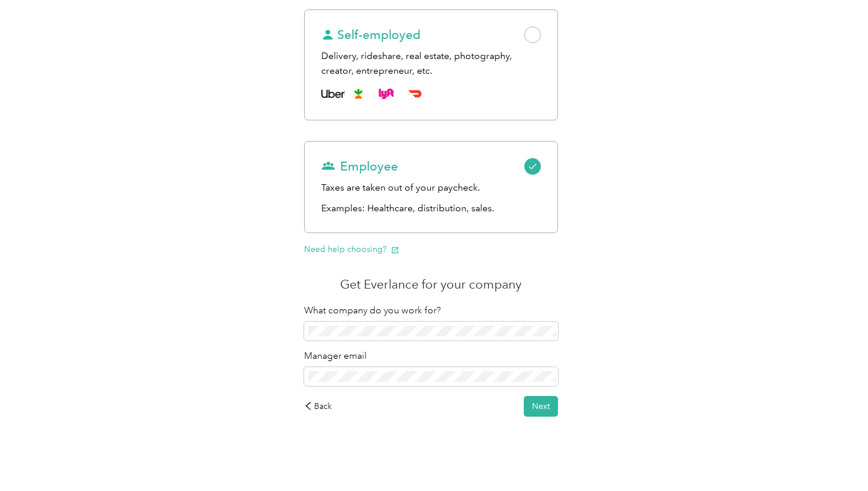  What do you see at coordinates (541, 407) in the screenshot?
I see `button: Next` at bounding box center [541, 407].